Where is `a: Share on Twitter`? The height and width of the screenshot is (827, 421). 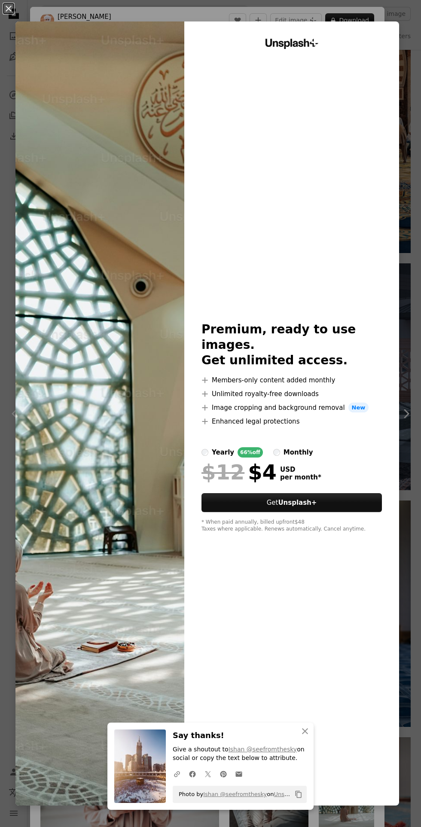
a: Share on Twitter is located at coordinates (208, 773).